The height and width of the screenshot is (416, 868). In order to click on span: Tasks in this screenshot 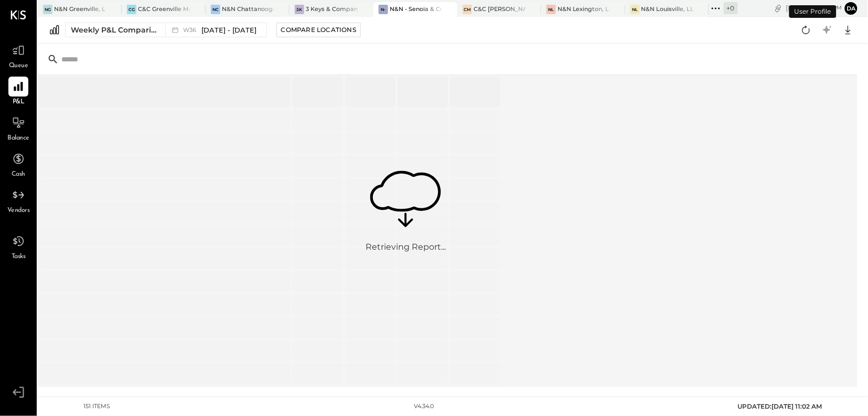, I will do `click(18, 257)`.